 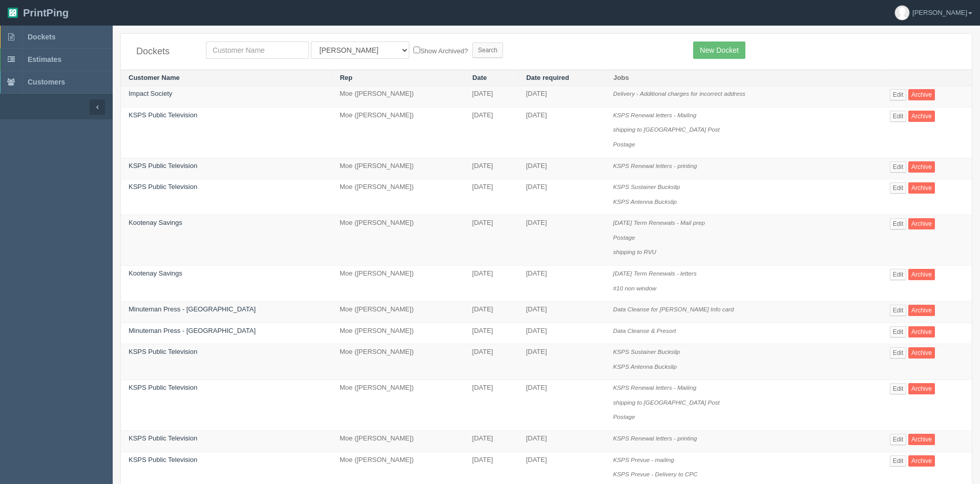 What do you see at coordinates (719, 50) in the screenshot?
I see `a: New Docket` at bounding box center [719, 50].